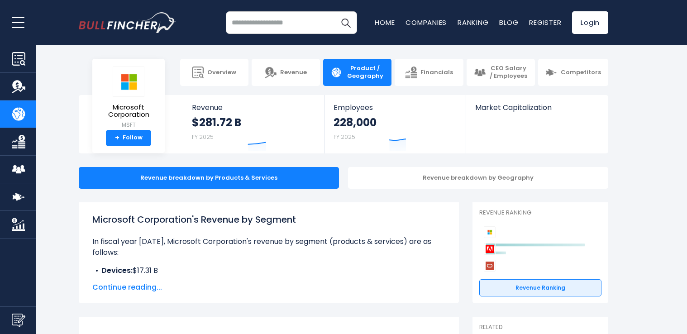 This screenshot has width=687, height=334. What do you see at coordinates (478, 178) in the screenshot?
I see `div: Revenue breakdown by Geography` at bounding box center [478, 178].